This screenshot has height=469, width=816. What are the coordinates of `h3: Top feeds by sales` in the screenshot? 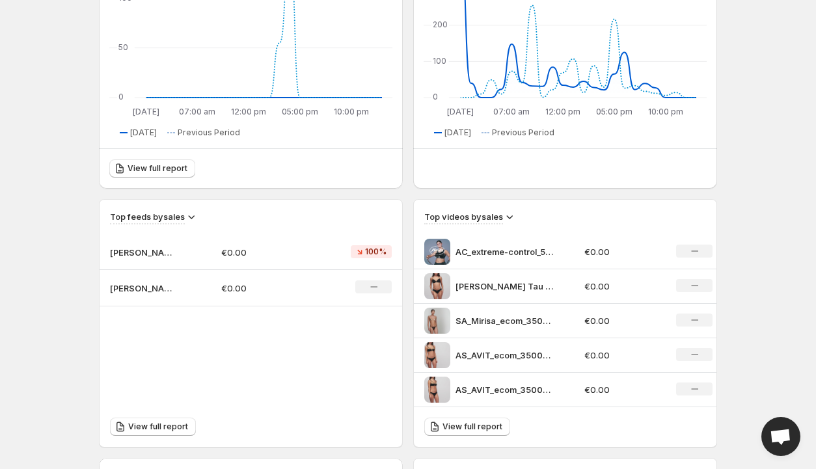 It's located at (147, 217).